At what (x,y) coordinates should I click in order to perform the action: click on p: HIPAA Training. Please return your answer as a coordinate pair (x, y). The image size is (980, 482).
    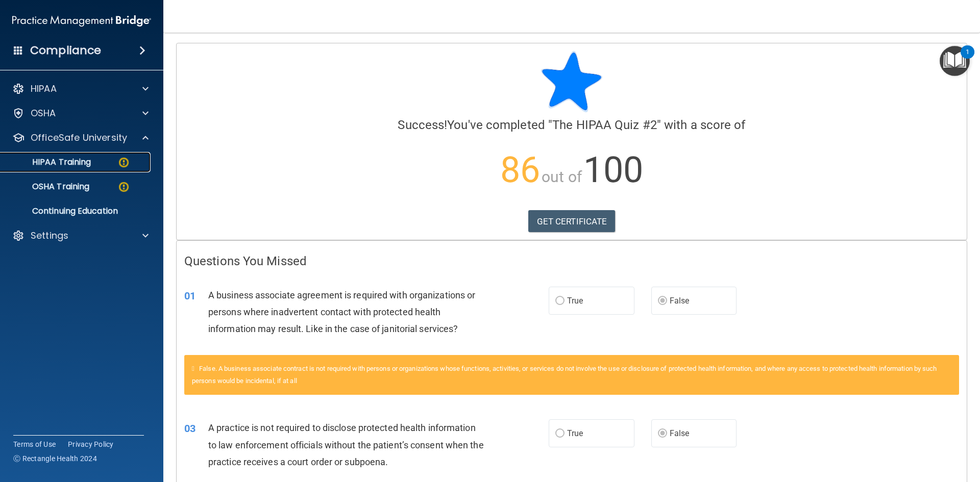
    Looking at the image, I should click on (48, 162).